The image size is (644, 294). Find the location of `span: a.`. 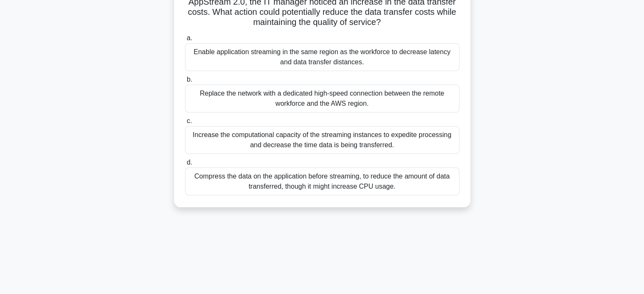

span: a. is located at coordinates (189, 38).